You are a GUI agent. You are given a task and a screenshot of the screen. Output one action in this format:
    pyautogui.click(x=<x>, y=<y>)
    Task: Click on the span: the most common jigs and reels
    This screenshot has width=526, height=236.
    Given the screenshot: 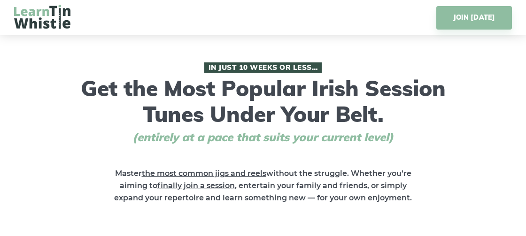 What is the action you would take?
    pyautogui.click(x=204, y=173)
    